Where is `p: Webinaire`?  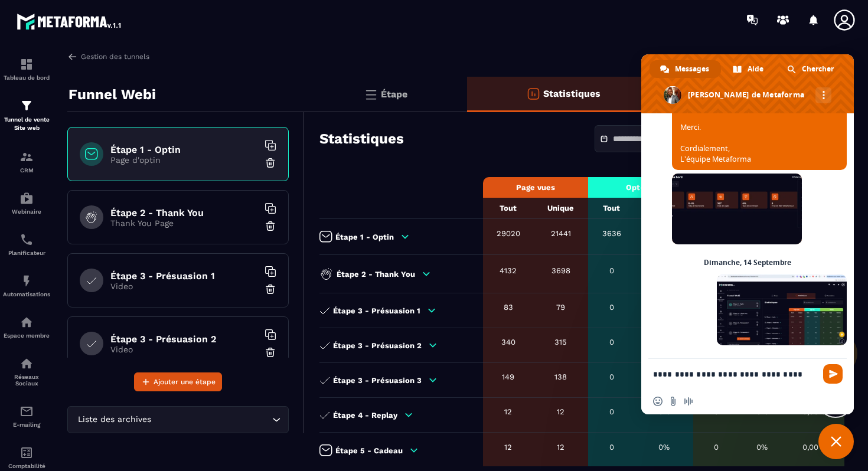
p: Webinaire is located at coordinates (27, 211).